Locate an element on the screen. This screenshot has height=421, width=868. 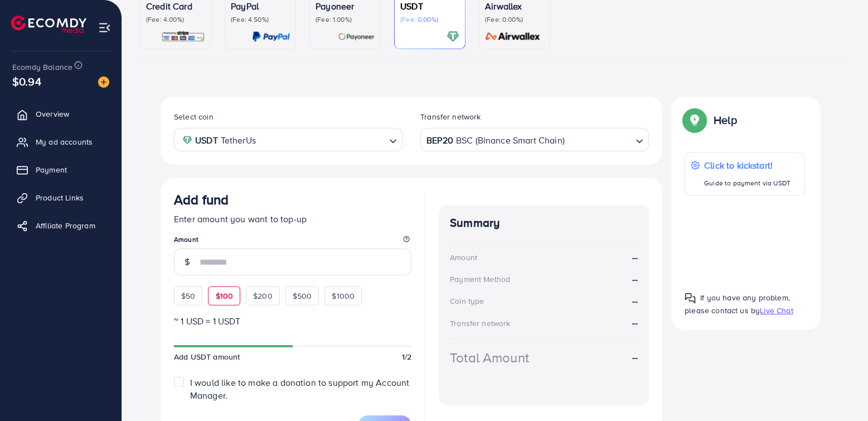
div: Total Amount is located at coordinates (490, 357).